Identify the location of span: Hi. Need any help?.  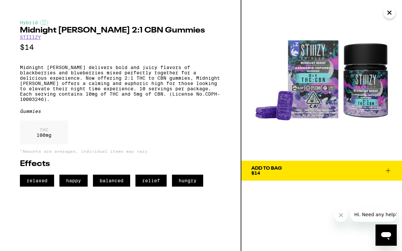
(26, 7).